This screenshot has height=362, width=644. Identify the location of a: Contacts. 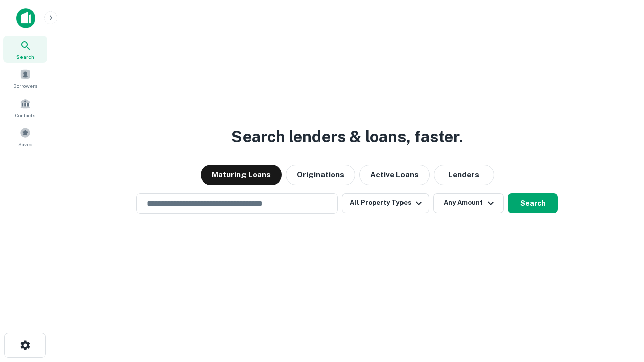
(25, 107).